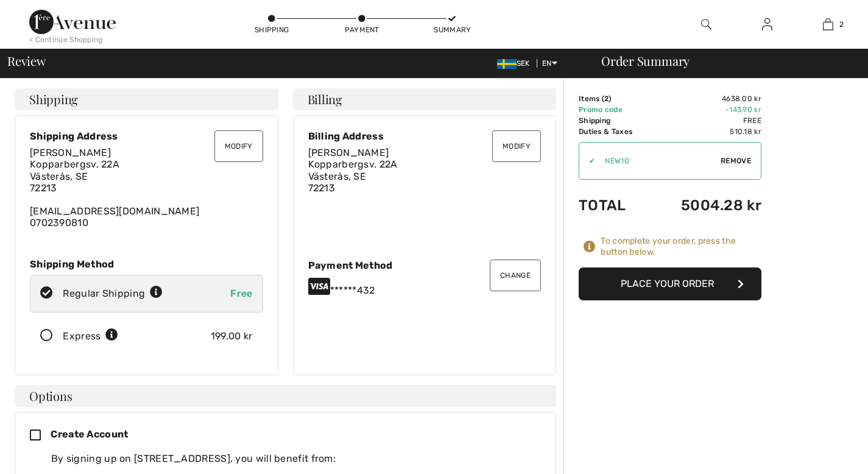 The width and height of the screenshot is (868, 474). Describe the element at coordinates (615, 110) in the screenshot. I see `td: Promo code` at that location.